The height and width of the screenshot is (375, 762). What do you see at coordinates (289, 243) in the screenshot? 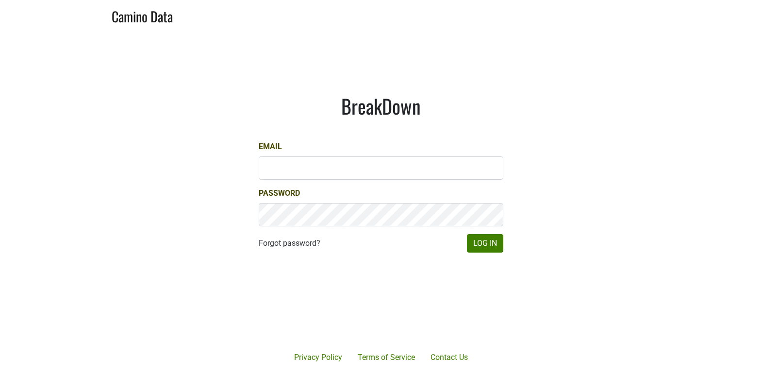
I see `a: Forgot password?` at bounding box center [289, 243].